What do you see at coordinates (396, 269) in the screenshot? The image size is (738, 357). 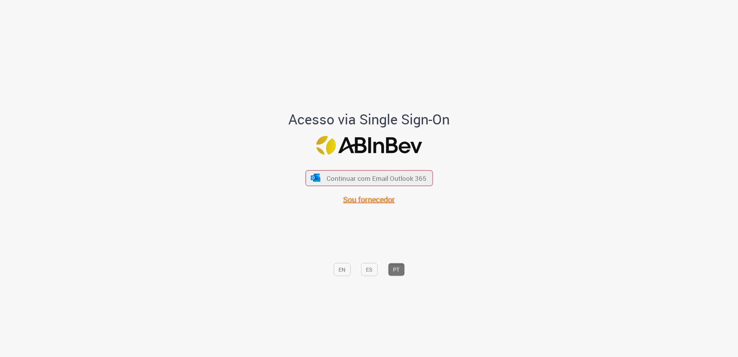 I see `button: PT` at bounding box center [396, 269].